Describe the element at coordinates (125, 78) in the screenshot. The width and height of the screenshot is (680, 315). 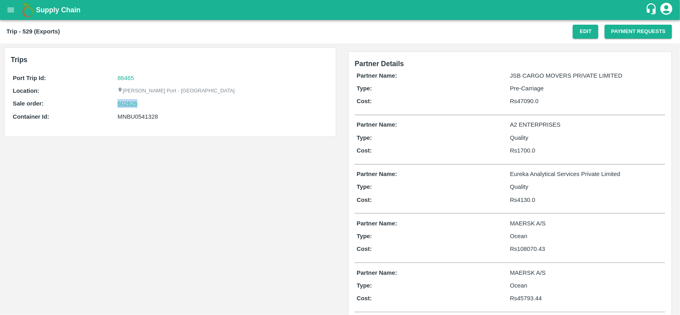
I see `a: 86465` at that location.